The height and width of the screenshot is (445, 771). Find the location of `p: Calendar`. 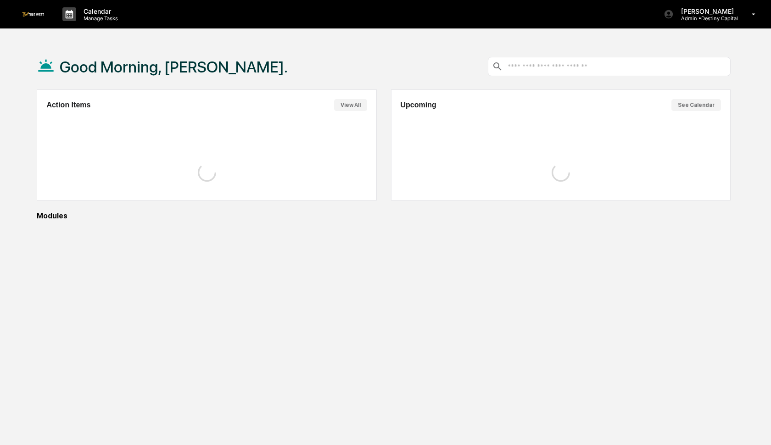

p: Calendar is located at coordinates (99, 11).